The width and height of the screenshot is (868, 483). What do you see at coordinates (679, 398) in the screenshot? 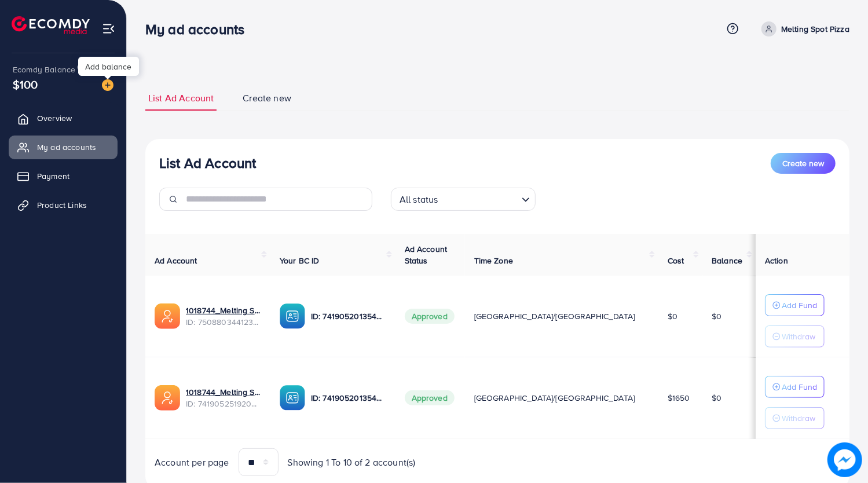
I see `span: $1650` at bounding box center [679, 398].